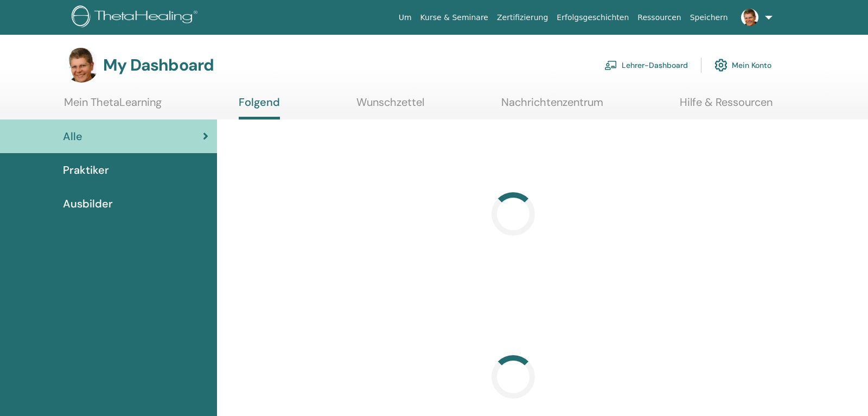 The image size is (868, 416). Describe the element at coordinates (593, 17) in the screenshot. I see `a: Erfolgsgeschichten` at that location.